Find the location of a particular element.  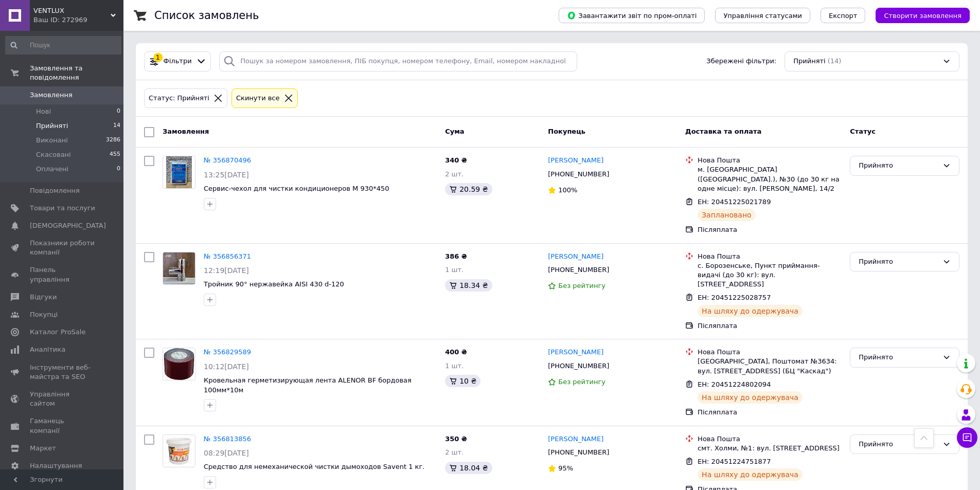

span: Средство для немеханической чистки дымоходов Savent 1 кг. is located at coordinates (314, 466).